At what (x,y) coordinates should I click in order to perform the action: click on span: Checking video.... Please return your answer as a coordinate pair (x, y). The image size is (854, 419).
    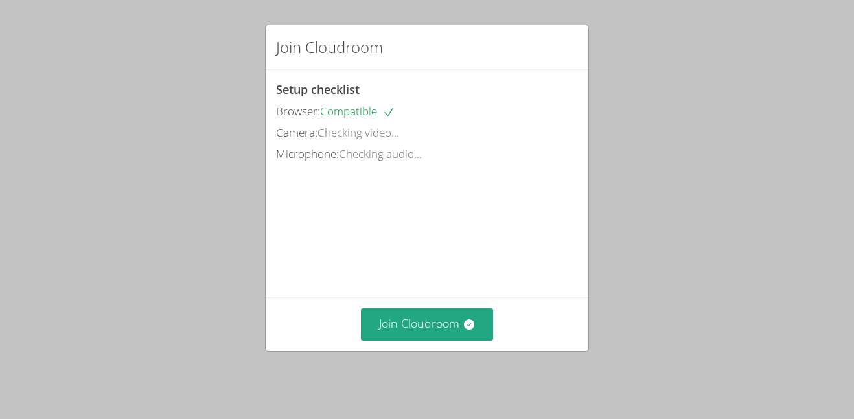
    Looking at the image, I should click on (358, 132).